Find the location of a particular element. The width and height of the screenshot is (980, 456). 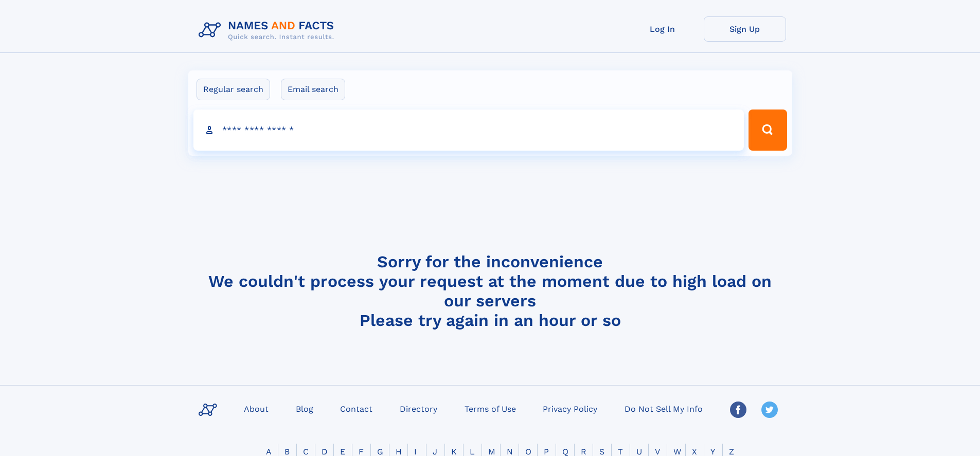

img: Logo Names and Facts is located at coordinates (268, 31).